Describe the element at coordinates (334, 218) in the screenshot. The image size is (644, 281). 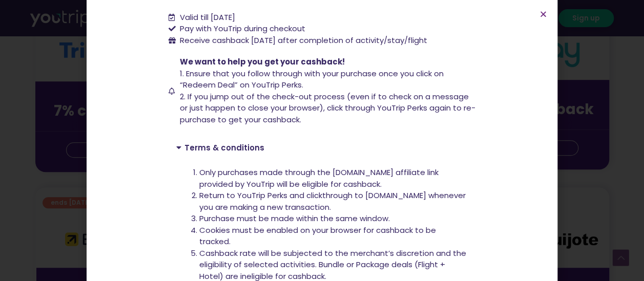
I see `li: Purchase must be made within the same window.` at that location.